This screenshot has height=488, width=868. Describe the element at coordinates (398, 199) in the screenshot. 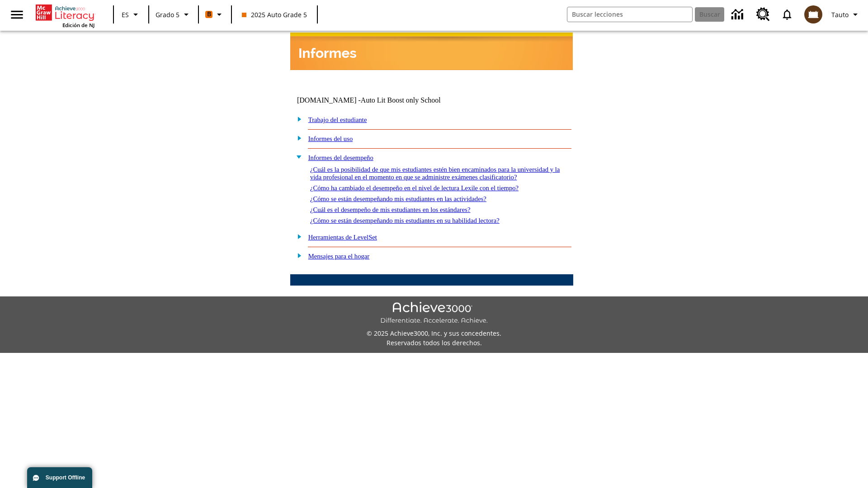

I see `a: ¿Cómo se están desempeñando mis estudiantes en las actividades?` at that location.